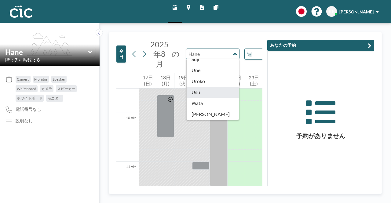 The height and width of the screenshot is (203, 391). I want to click on span: Camera, so click(23, 79).